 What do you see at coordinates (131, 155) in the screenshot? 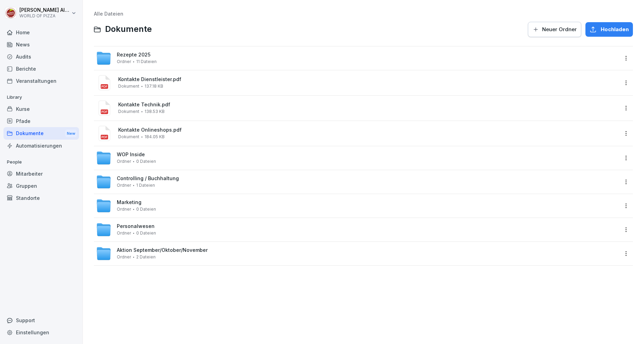
I see `span: WOP Inside` at bounding box center [131, 155].